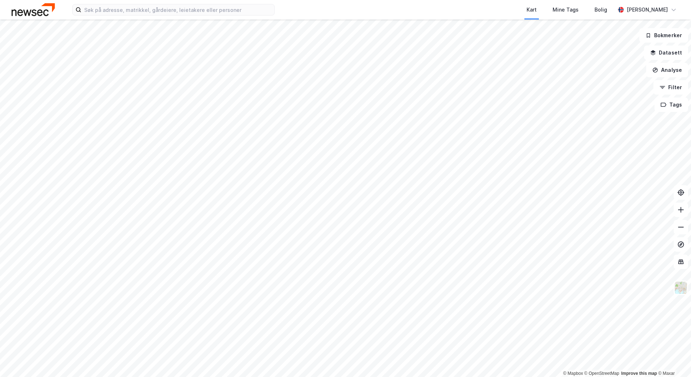 The width and height of the screenshot is (691, 377). What do you see at coordinates (664, 35) in the screenshot?
I see `button: Bokmerker` at bounding box center [664, 35].